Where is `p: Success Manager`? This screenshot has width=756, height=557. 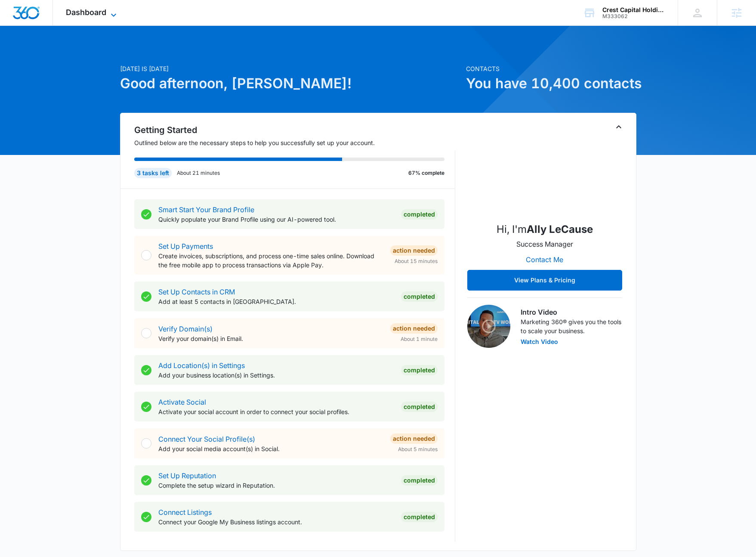
p: Success Manager is located at coordinates (545, 244).